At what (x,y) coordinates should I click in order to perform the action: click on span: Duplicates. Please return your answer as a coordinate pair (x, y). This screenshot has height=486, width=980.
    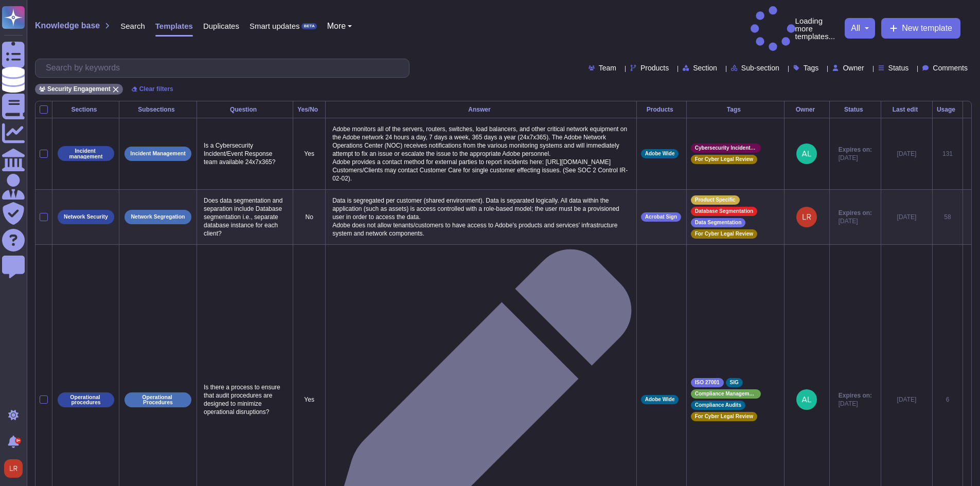
    Looking at the image, I should click on (221, 25).